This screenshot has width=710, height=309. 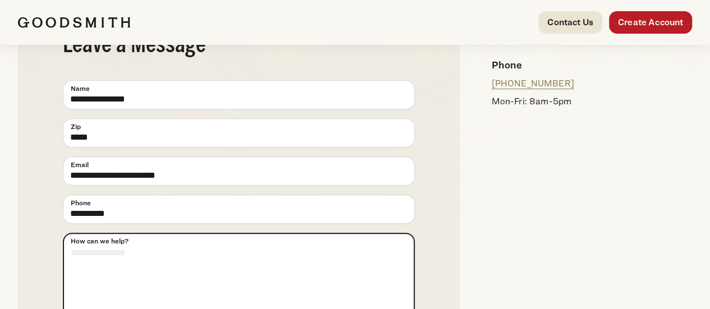 What do you see at coordinates (651, 22) in the screenshot?
I see `a: Create Account` at bounding box center [651, 22].